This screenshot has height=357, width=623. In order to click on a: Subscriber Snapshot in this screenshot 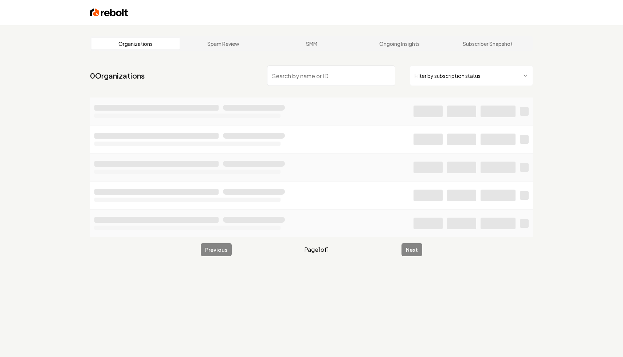, I will do `click(487, 44)`.